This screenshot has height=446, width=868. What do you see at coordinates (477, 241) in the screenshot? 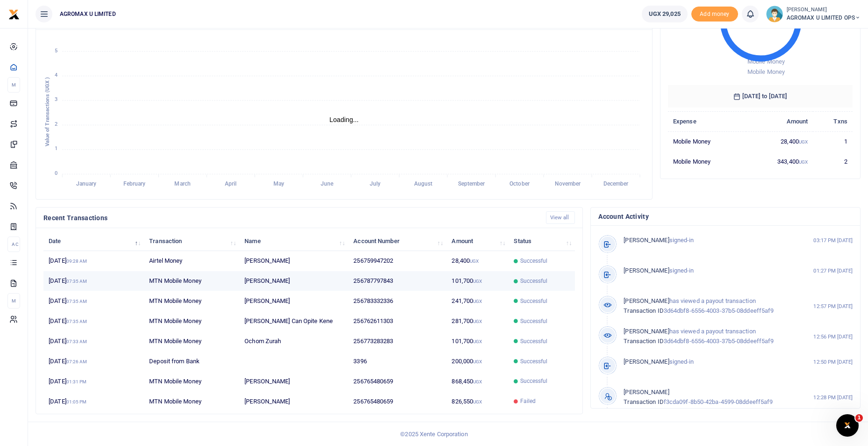
I see `th: Amount: activate to sort column ascending` at bounding box center [477, 241].